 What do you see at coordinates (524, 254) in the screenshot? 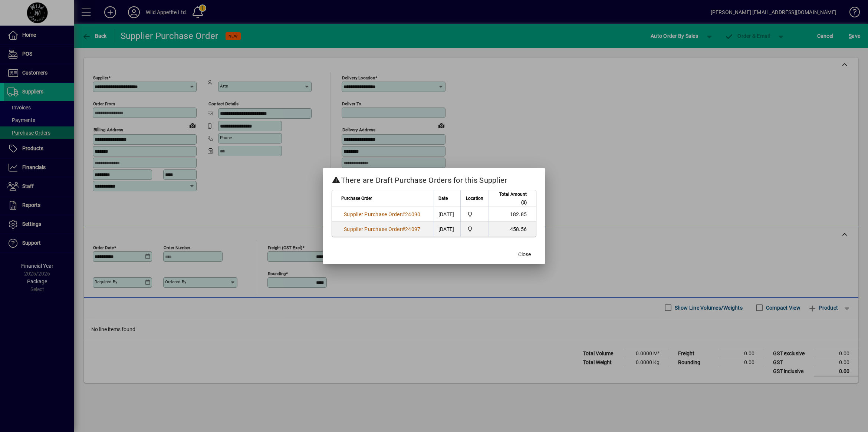
I see `button: Close` at bounding box center [524, 254].